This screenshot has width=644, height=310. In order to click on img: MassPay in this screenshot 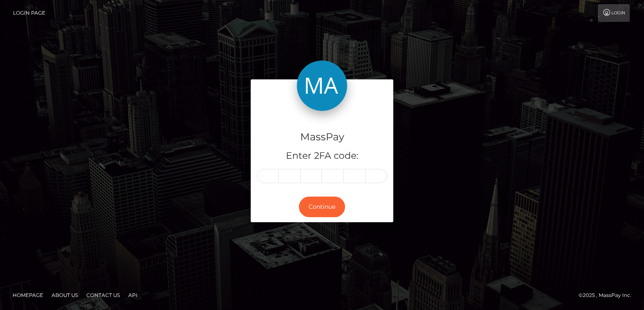, I will do `click(322, 86)`.